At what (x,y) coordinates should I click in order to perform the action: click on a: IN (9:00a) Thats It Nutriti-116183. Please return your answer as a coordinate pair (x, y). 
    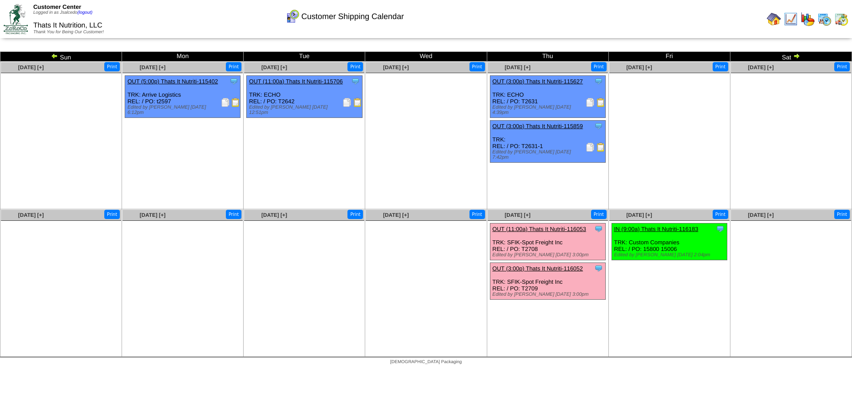
    Looking at the image, I should click on (656, 229).